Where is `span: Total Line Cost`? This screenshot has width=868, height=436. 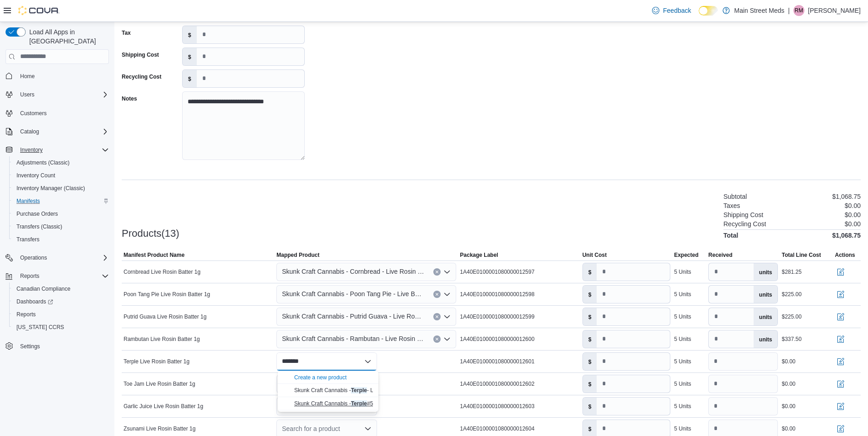 span: Total Line Cost is located at coordinates (802, 255).